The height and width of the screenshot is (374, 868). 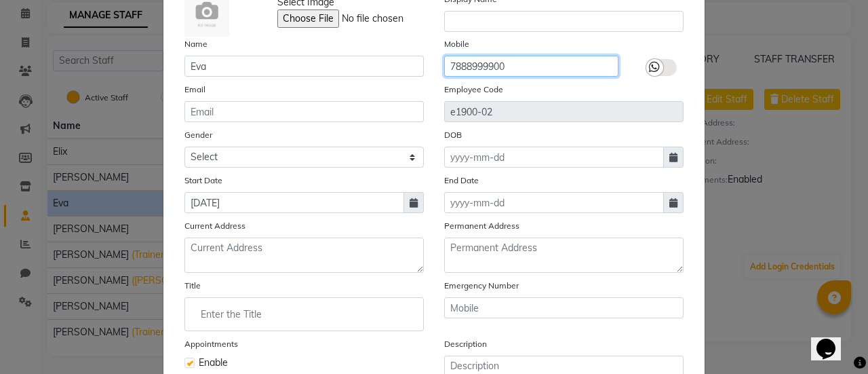 What do you see at coordinates (457, 44) in the screenshot?
I see `label: Mobile` at bounding box center [457, 44].